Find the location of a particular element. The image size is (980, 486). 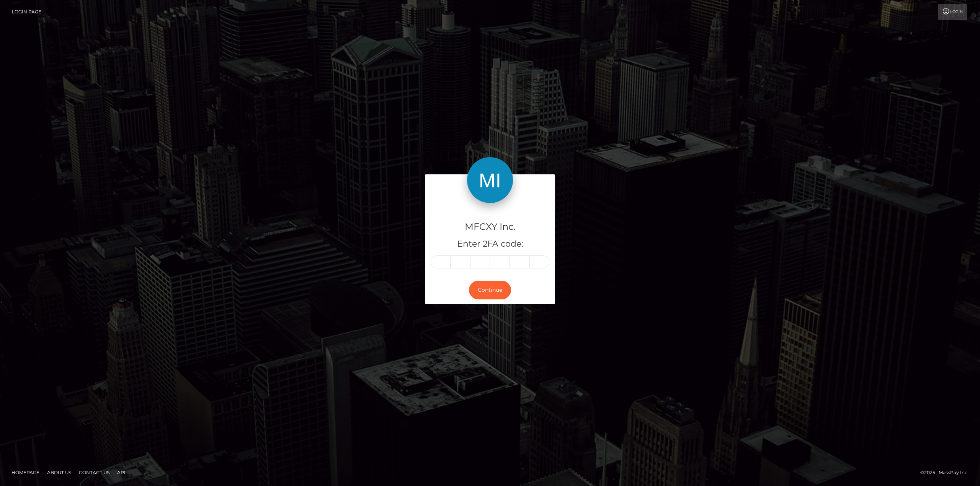

a: API is located at coordinates (121, 472).